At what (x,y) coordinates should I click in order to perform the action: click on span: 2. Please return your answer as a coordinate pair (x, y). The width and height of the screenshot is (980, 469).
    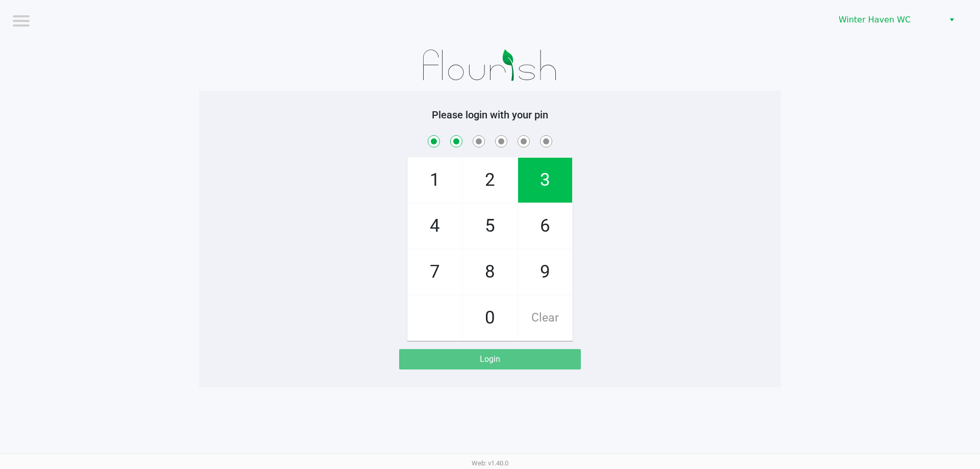
    Looking at the image, I should click on (490, 180).